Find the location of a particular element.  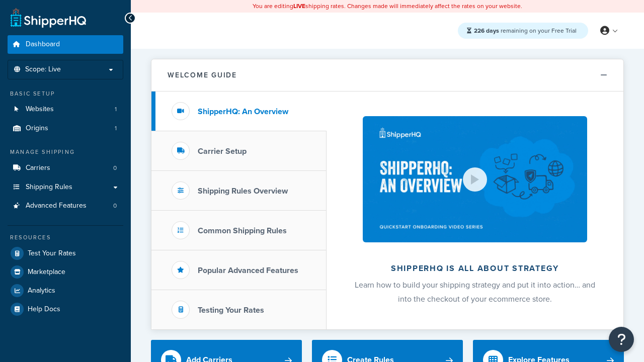

a: Advanced Features0 is located at coordinates (66, 206).